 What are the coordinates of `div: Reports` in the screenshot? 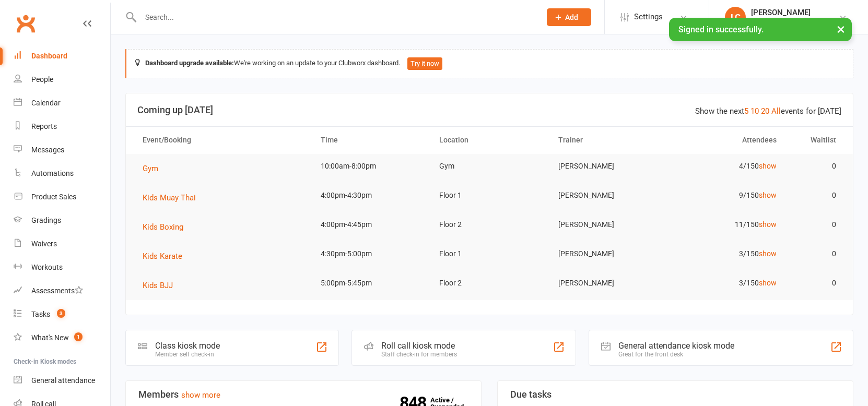 It's located at (44, 126).